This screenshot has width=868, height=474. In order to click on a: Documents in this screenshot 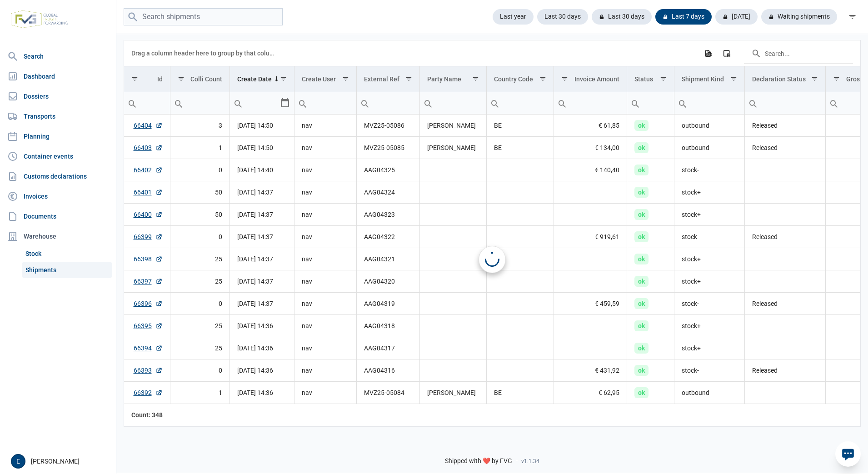, I will do `click(58, 216)`.